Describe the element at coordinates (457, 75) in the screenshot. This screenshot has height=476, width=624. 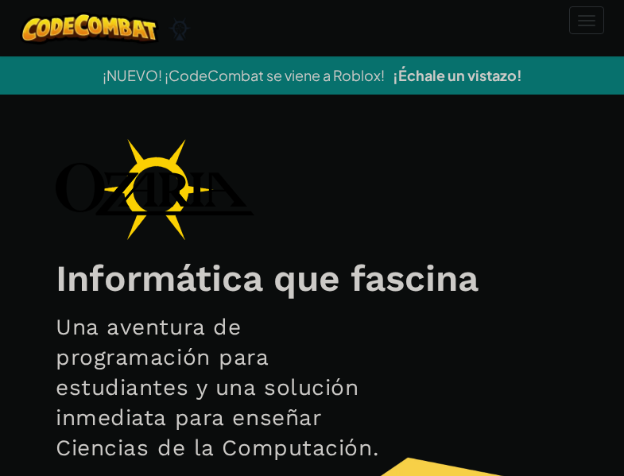
I see `a: ¡Échale un vistazo!` at that location.